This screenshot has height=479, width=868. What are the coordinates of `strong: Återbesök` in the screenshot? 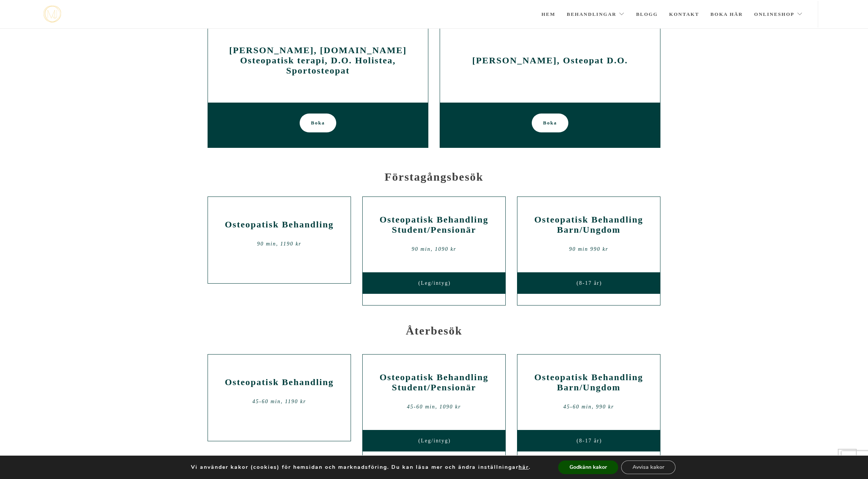 It's located at (434, 330).